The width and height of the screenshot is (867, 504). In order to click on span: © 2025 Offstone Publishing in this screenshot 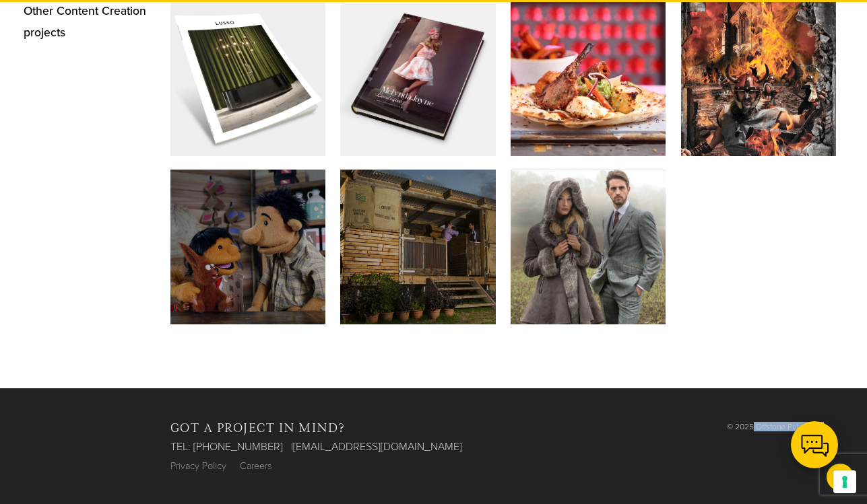, I will do `click(776, 427)`.